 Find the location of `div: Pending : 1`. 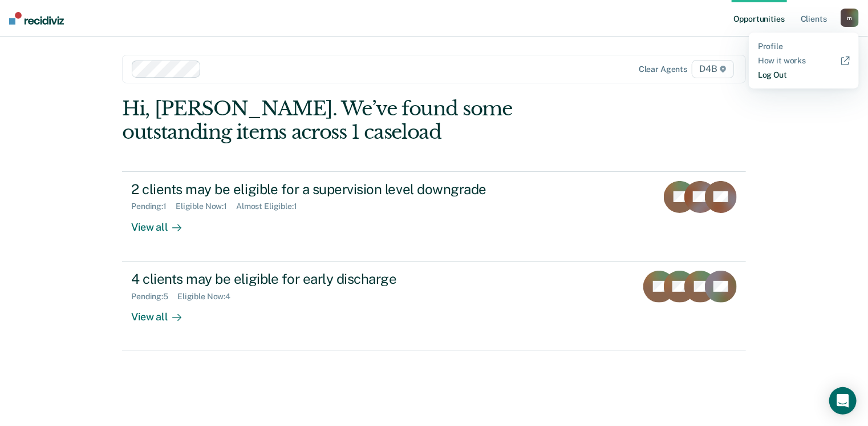

div: Pending : 1 is located at coordinates (153, 206).